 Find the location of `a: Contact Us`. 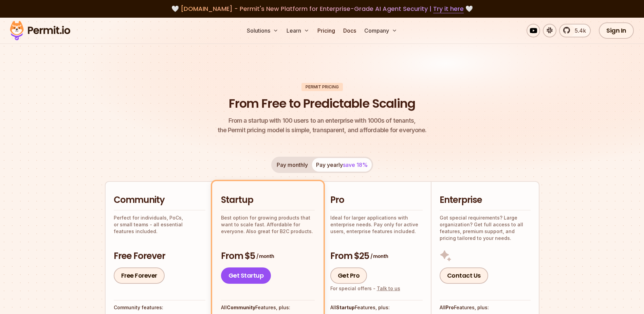

a: Contact Us is located at coordinates (464, 275).